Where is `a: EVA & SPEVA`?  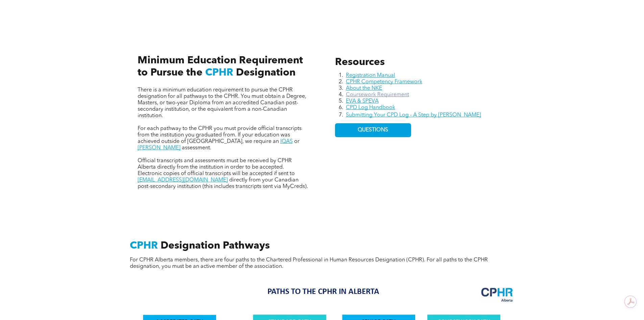 a: EVA & SPEVA is located at coordinates (362, 101).